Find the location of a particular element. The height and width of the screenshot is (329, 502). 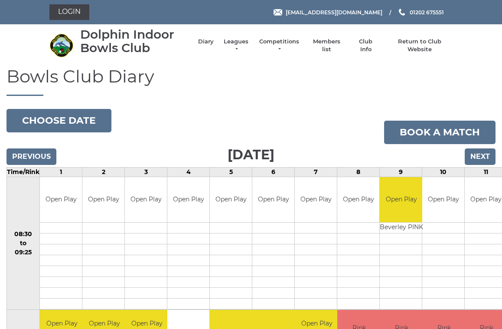

td: 08:30 to 09:25 is located at coordinates (23, 243).